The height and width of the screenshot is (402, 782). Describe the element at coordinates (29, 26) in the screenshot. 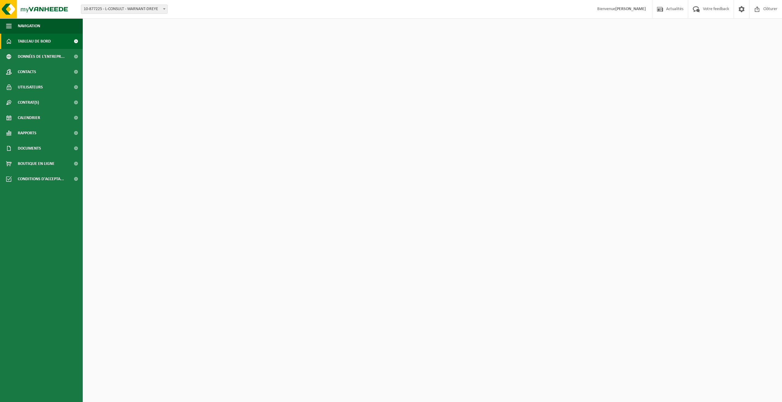

I see `span: Navigation` at that location.